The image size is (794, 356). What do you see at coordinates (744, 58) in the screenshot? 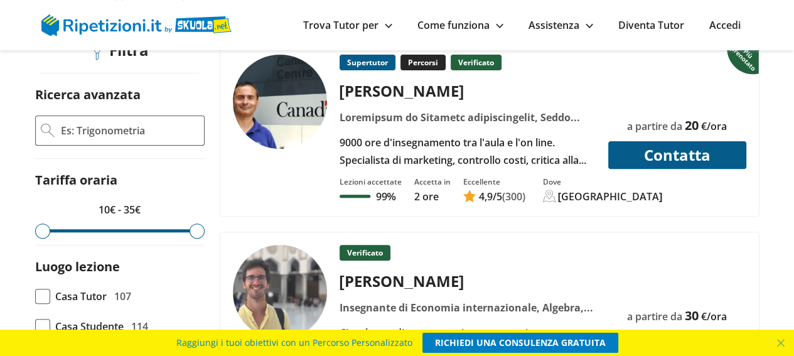
I see `img: Piu prenotato` at bounding box center [744, 58].